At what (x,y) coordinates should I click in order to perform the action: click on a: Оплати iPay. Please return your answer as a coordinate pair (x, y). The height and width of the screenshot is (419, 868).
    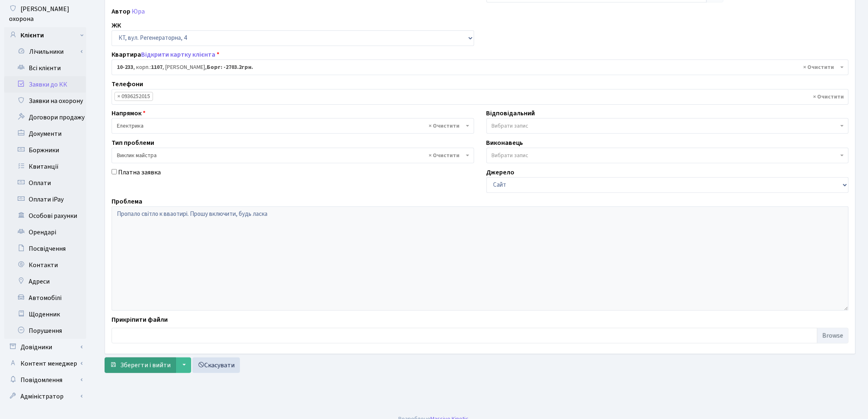
    Looking at the image, I should click on (45, 200).